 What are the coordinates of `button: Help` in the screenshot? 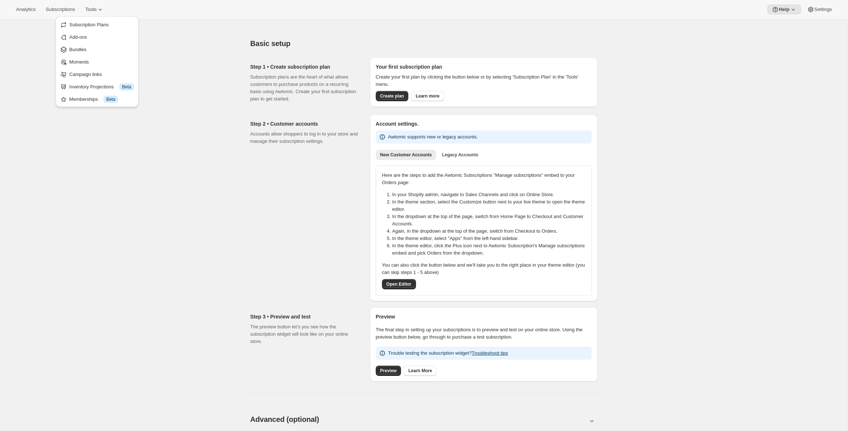 It's located at (784, 10).